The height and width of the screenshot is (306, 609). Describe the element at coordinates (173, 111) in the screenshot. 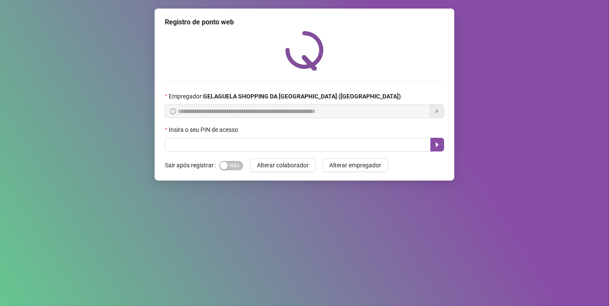

I see `span: info-circle` at that location.